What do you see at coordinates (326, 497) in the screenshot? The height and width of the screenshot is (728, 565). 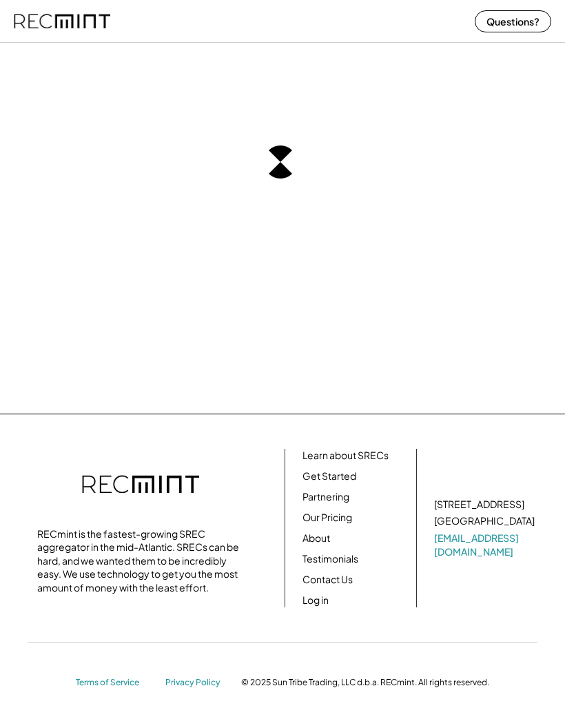 I see `a: Partnering` at bounding box center [326, 497].